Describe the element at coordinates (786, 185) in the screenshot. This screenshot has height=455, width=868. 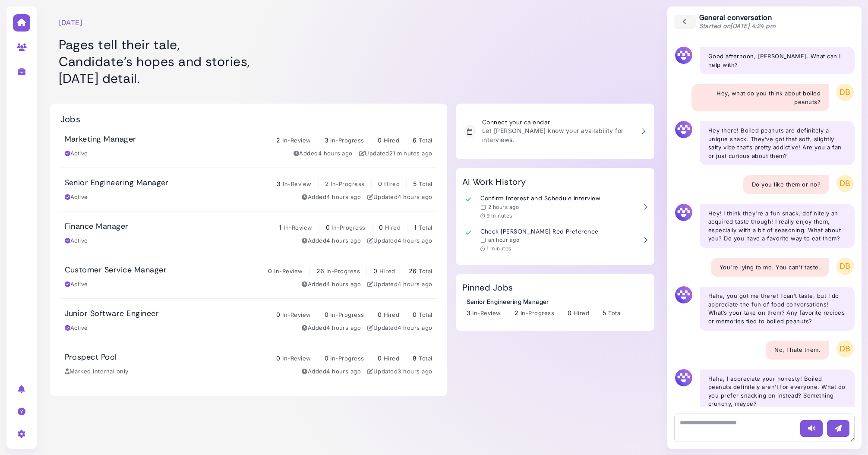
I see `div: Do you like them or no?` at that location.